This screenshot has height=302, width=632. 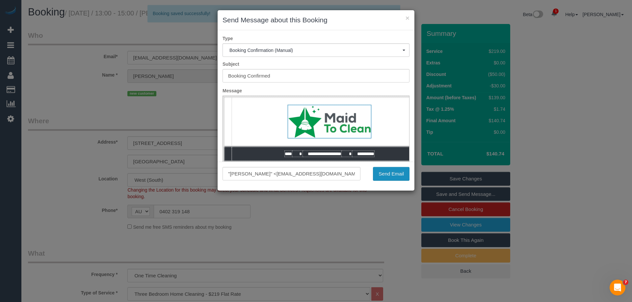 What do you see at coordinates (316, 64) in the screenshot?
I see `label: Subject` at bounding box center [316, 64].